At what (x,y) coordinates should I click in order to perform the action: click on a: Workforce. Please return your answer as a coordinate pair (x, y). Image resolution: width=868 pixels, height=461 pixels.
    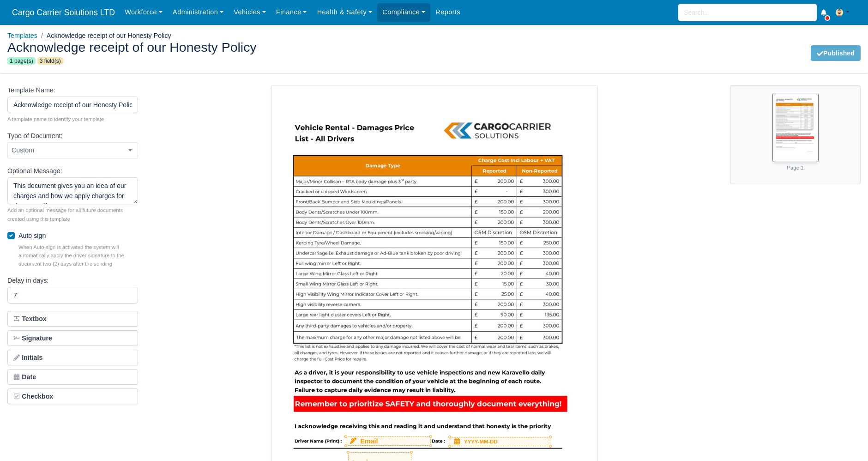
    Looking at the image, I should click on (143, 12).